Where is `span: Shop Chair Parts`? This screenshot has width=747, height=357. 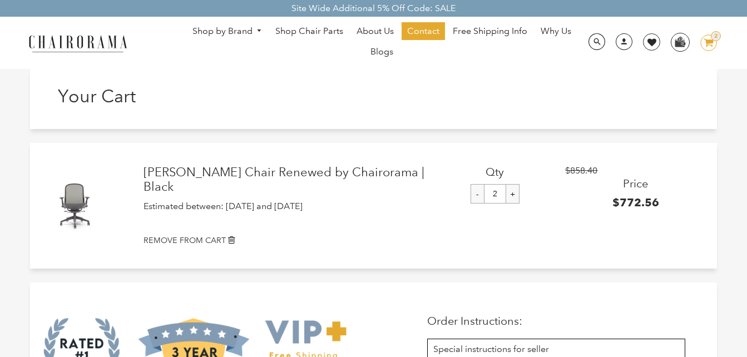 span: Shop Chair Parts is located at coordinates (309, 31).